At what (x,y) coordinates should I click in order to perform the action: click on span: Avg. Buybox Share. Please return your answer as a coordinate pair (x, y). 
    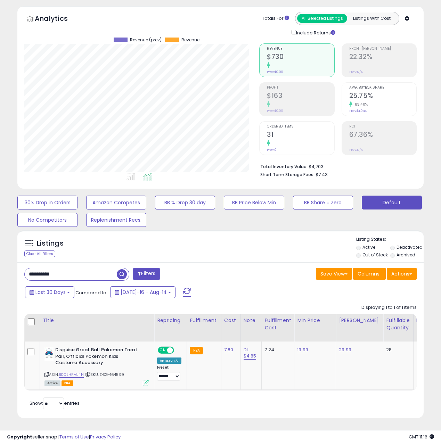
    Looking at the image, I should click on (383, 88).